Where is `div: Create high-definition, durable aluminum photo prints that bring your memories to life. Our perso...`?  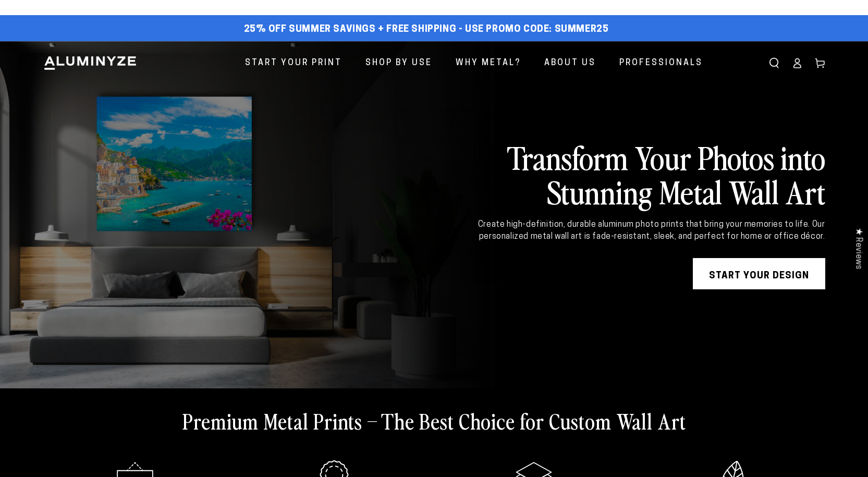
div: Create high-definition, durable aluminum photo prints that bring your memories to life. Our perso... is located at coordinates (636, 230).